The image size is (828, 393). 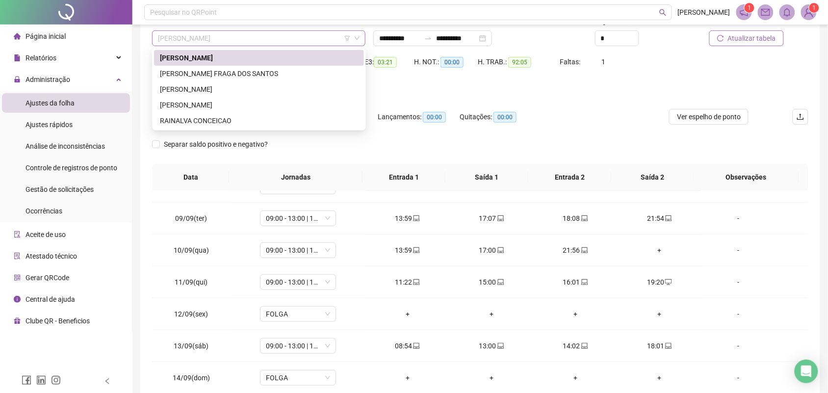 What do you see at coordinates (298, 218) in the screenshot?
I see `span: 09:00 - 13:00 | 14:00 - 17:00` at bounding box center [298, 218].